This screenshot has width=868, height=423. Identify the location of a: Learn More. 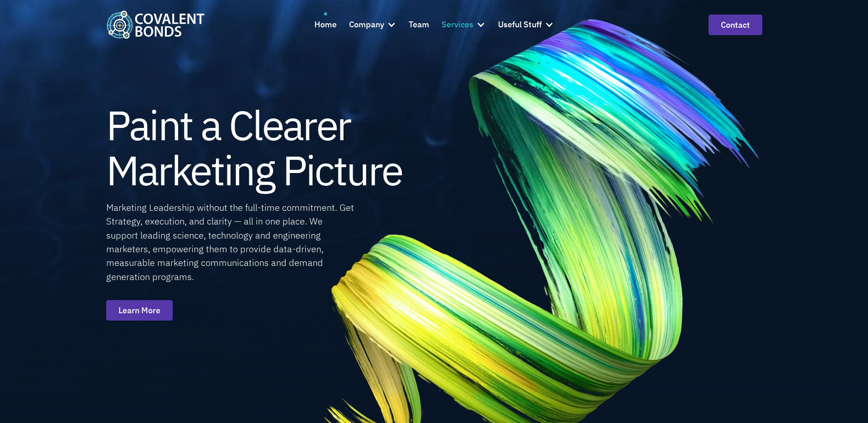
(140, 310).